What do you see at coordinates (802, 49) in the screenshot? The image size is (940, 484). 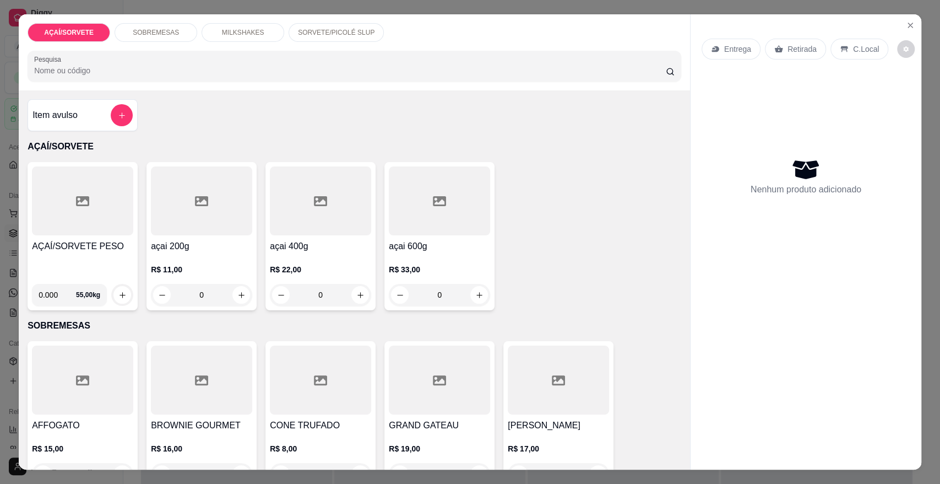 I see `p: Retirada` at bounding box center [802, 49].